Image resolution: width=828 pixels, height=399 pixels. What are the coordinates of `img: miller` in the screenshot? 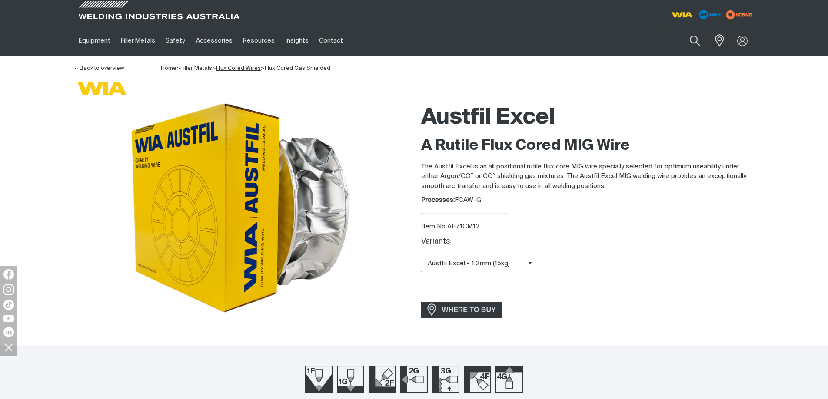 It's located at (739, 15).